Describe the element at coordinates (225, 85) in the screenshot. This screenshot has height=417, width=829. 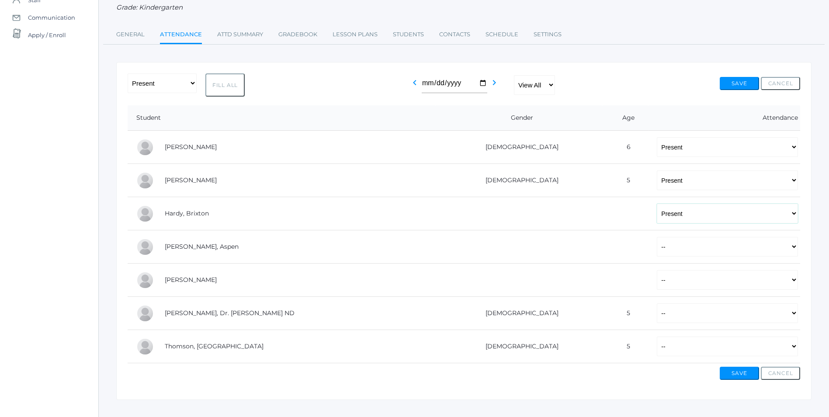
I see `button: Fill All` at that location.